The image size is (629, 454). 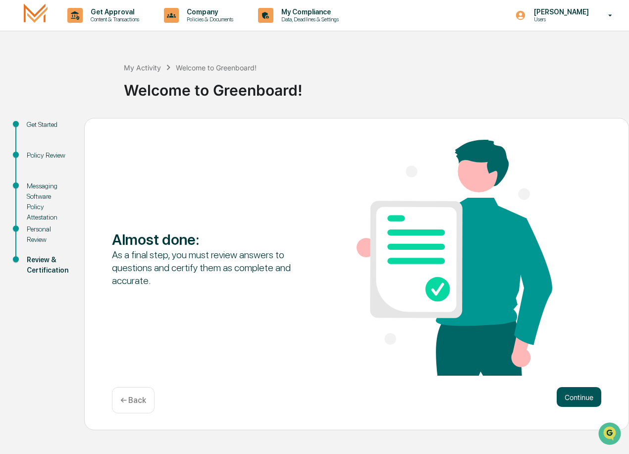 I want to click on span: Attestations, so click(x=102, y=130).